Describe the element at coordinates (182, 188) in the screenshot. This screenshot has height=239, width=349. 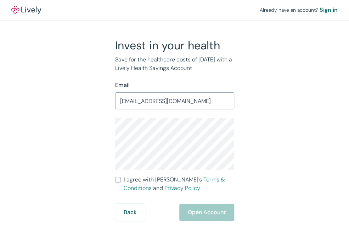
I see `a: Privacy Policy` at that location.